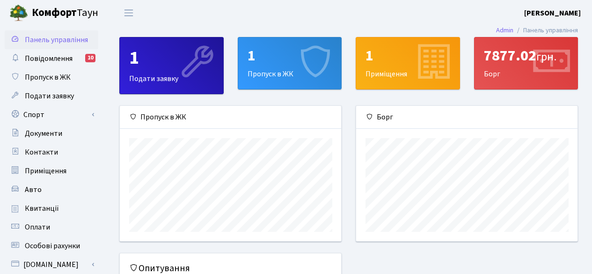  I want to click on span: Авто, so click(33, 190).